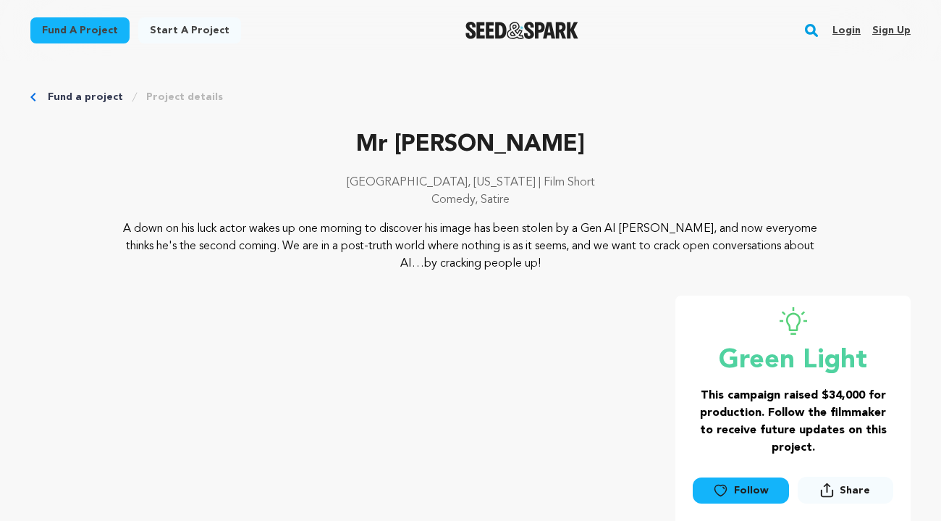 The width and height of the screenshot is (941, 521). I want to click on button: Share, so click(846, 490).